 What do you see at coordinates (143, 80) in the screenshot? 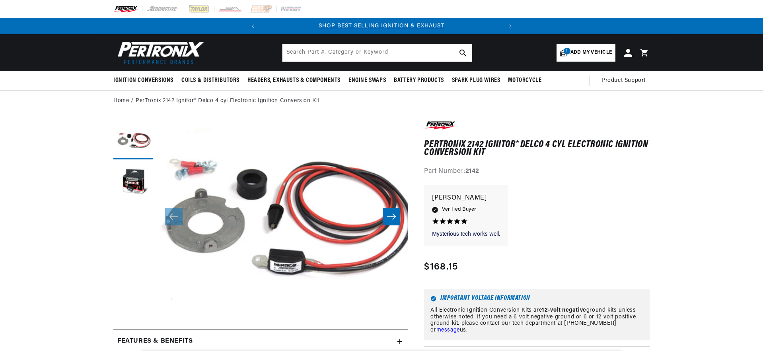
I see `span: Ignition Conversions` at bounding box center [143, 80].